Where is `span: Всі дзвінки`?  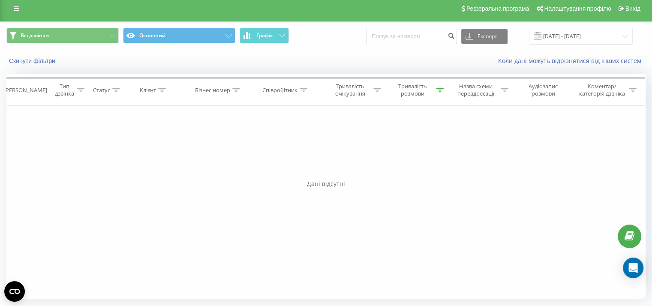
span: Всі дзвінки is located at coordinates (35, 36).